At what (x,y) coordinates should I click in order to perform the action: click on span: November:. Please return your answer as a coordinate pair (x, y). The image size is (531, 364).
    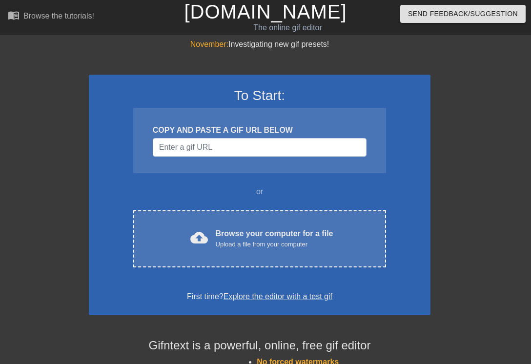
    Looking at the image, I should click on (210, 44).